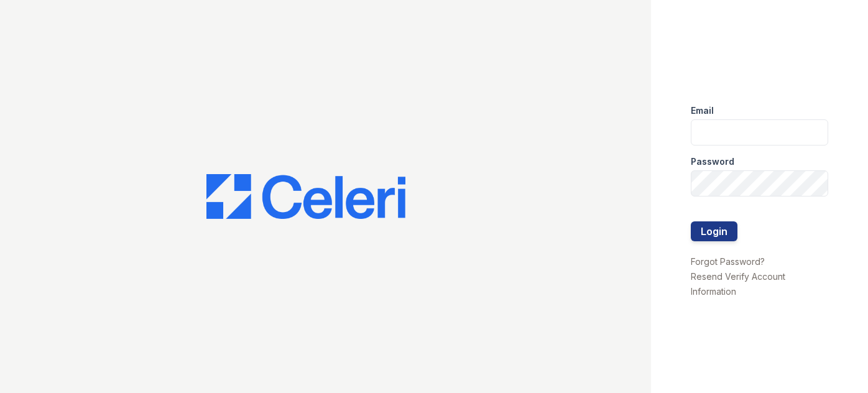  Describe the element at coordinates (714, 231) in the screenshot. I see `button: Login` at that location.